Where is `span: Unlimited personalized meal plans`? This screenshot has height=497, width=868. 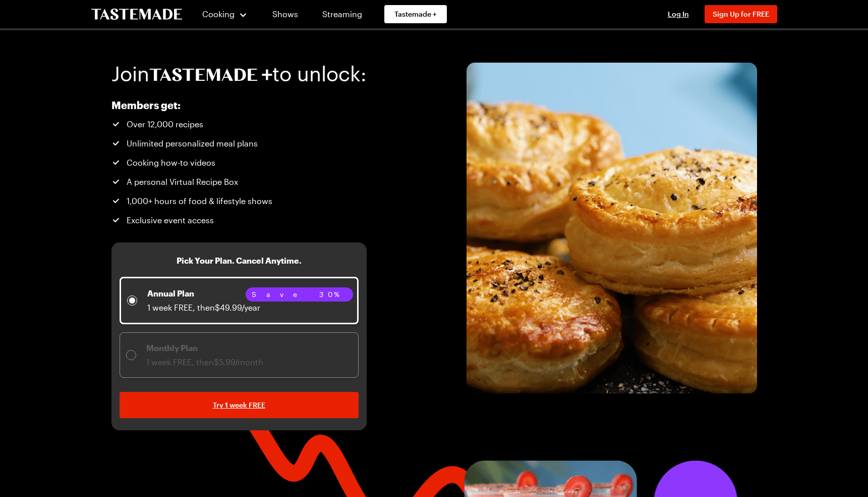
span: Unlimited personalized meal plans is located at coordinates (192, 144).